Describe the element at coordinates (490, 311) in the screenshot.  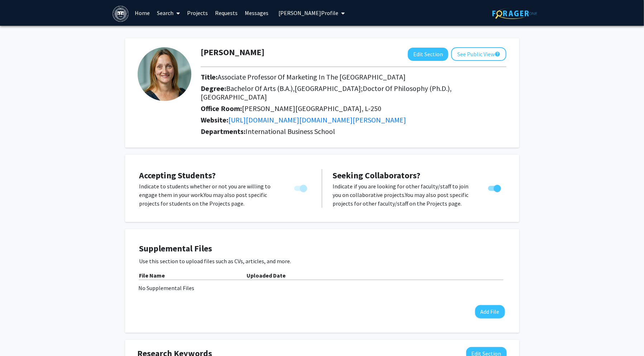
I see `button: Add File` at that location.